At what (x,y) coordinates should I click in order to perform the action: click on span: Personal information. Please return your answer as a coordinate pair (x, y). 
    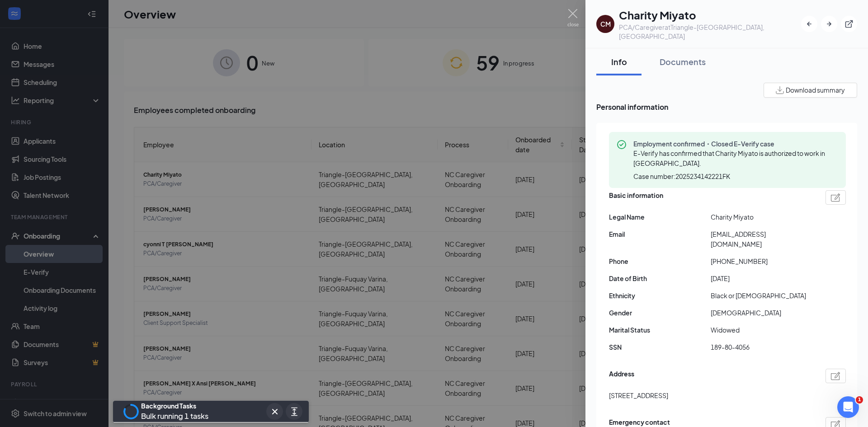
    Looking at the image, I should click on (727, 107).